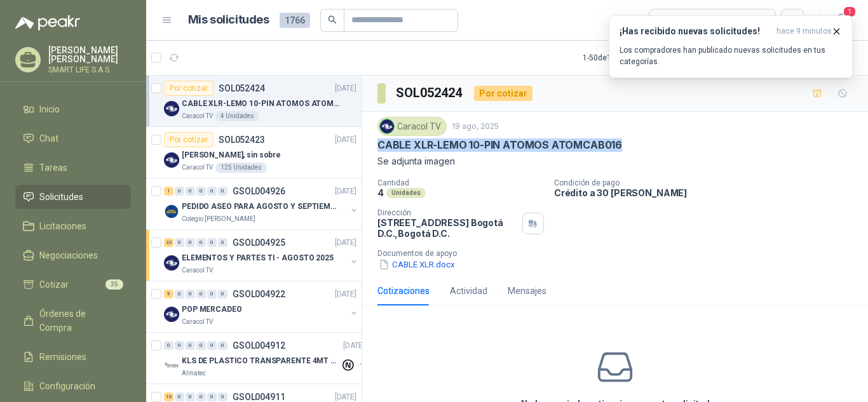 The width and height of the screenshot is (868, 402). I want to click on p: ELEMENTOS Y PARTES TI - AGOSTO 2025, so click(258, 257).